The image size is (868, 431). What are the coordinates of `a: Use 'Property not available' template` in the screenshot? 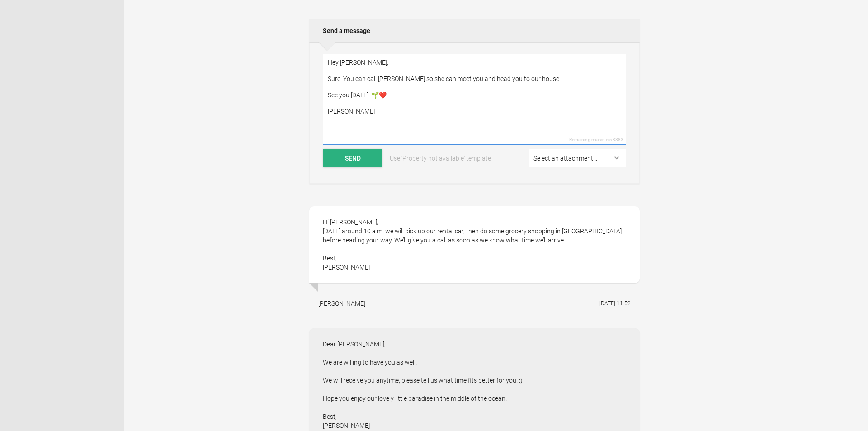 It's located at (440, 158).